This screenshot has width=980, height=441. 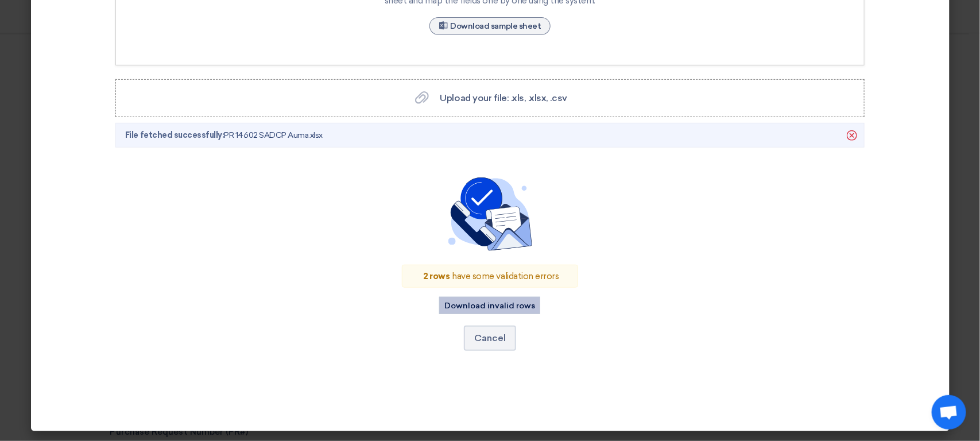 What do you see at coordinates (490, 306) in the screenshot?
I see `button: Download invalid rows` at bounding box center [490, 306].